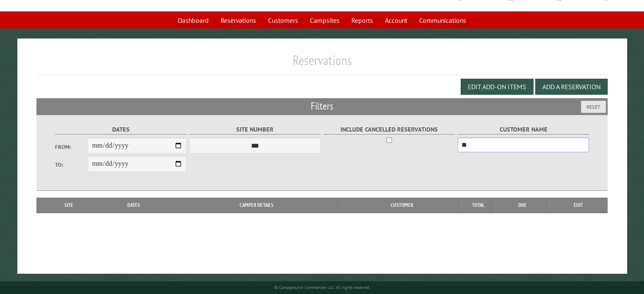 This screenshot has height=294, width=644. I want to click on label: Dates, so click(121, 130).